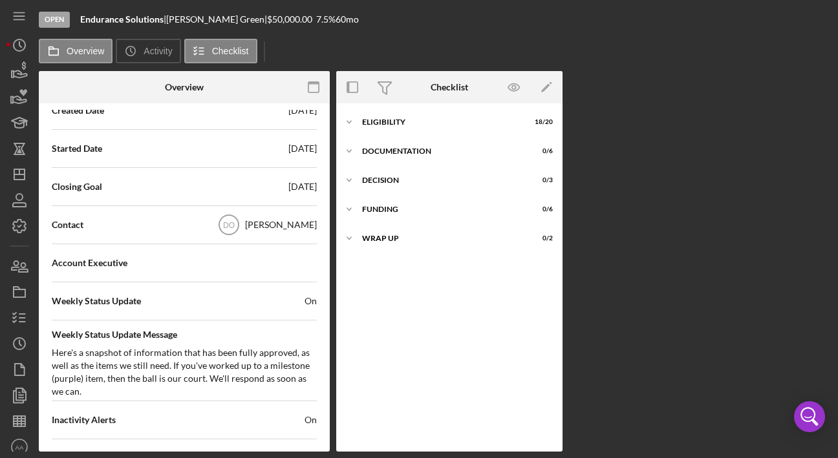 The width and height of the screenshot is (838, 458). Describe the element at coordinates (541, 122) in the screenshot. I see `div: 18 / 20` at that location.